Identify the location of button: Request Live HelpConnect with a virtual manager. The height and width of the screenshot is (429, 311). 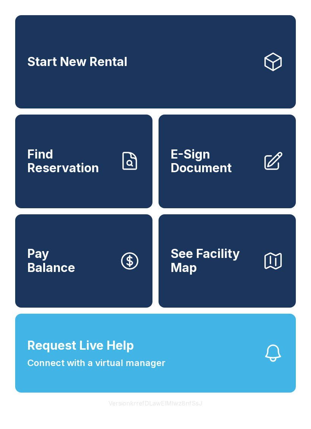
(156, 353).